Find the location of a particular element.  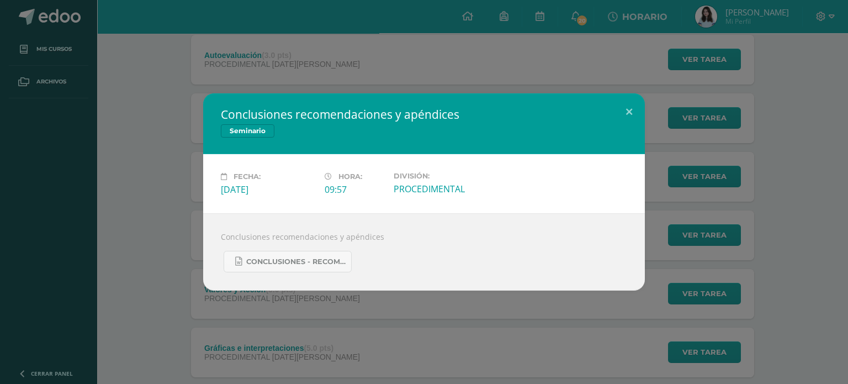

span: Seminario is located at coordinates (247, 131).